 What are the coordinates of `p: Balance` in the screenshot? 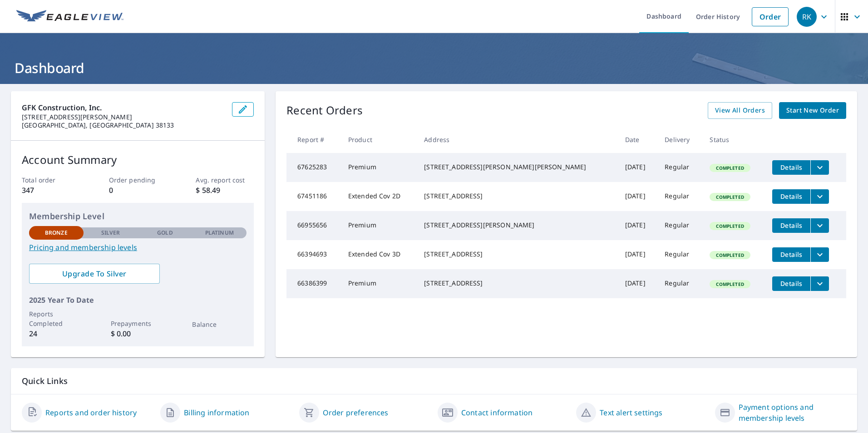 It's located at (219, 324).